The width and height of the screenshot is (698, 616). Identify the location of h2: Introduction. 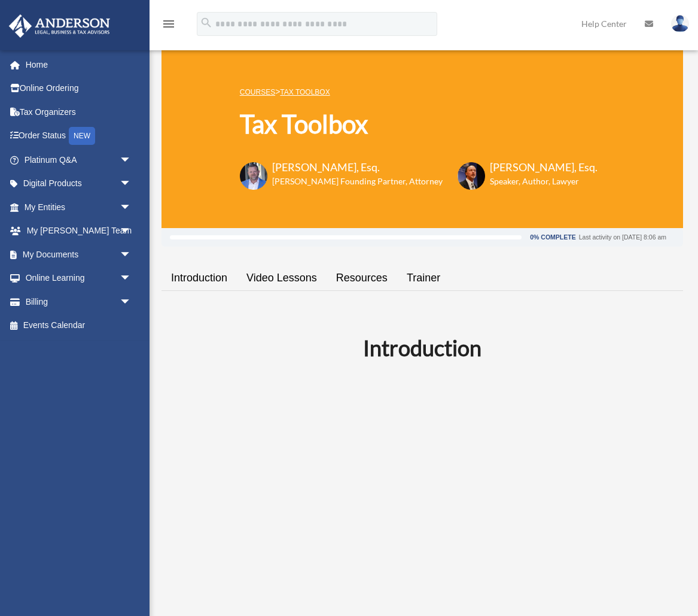
(423, 348).